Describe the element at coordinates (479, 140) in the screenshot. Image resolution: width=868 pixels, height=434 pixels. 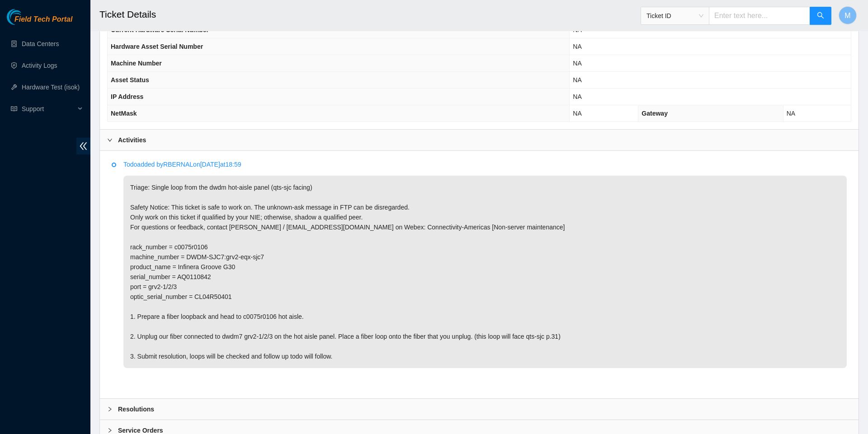
I see `div: Activities` at that location.